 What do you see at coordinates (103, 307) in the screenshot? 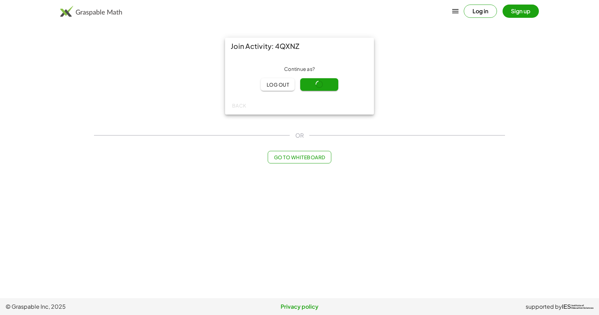
I see `span: © Graspable Inc, 2025` at bounding box center [103, 307].